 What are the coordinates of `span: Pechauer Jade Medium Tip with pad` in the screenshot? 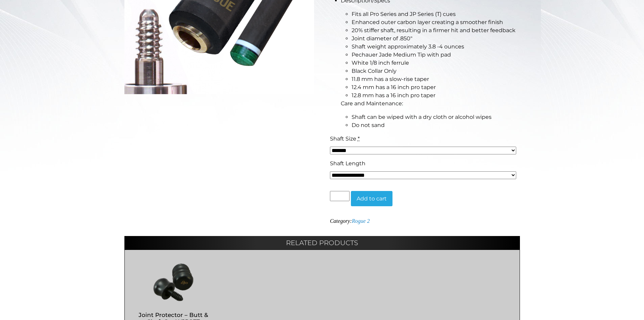 It's located at (401, 54).